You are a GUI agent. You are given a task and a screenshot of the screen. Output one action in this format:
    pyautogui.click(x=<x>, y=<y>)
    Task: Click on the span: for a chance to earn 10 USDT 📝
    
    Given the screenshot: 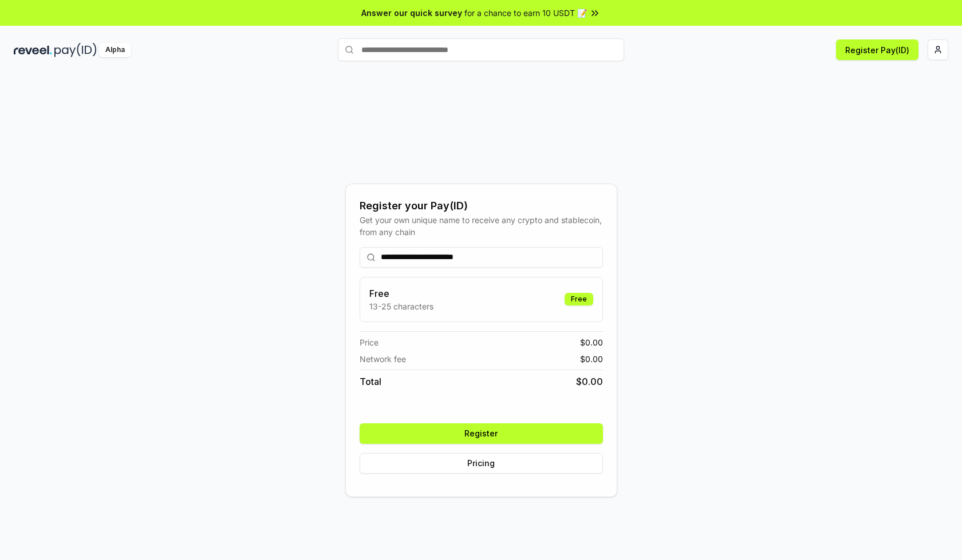 What is the action you would take?
    pyautogui.click(x=526, y=13)
    